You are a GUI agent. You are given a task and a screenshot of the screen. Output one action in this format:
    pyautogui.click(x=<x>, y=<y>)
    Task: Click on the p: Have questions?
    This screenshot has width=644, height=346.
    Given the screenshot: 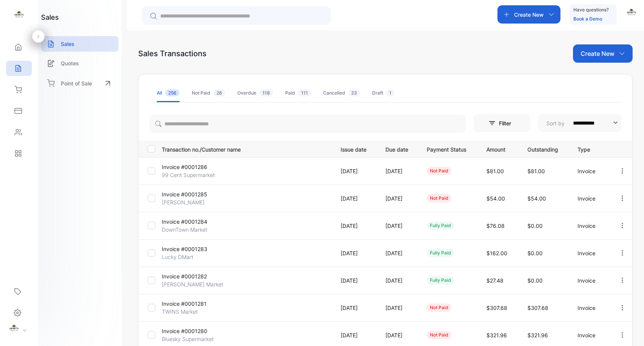 What is the action you would take?
    pyautogui.click(x=591, y=10)
    